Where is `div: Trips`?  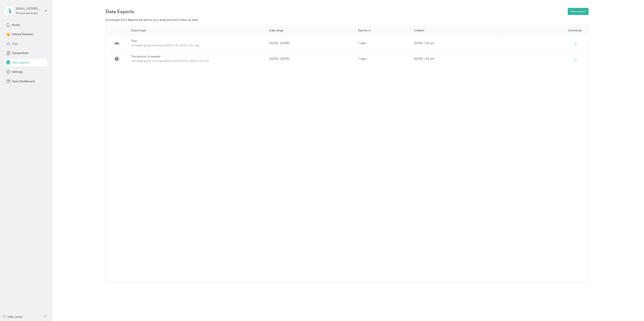 div: Trips is located at coordinates (197, 41).